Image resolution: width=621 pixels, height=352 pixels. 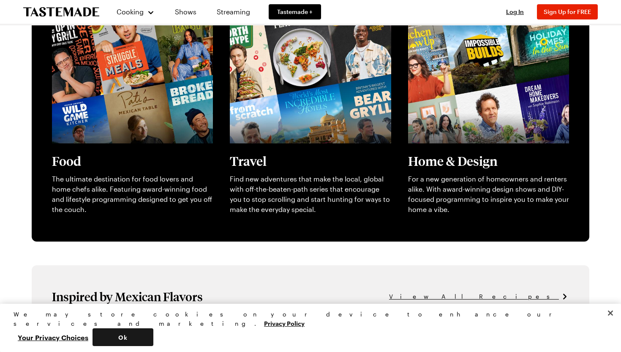 What do you see at coordinates (123, 337) in the screenshot?
I see `button: Ok` at bounding box center [123, 337].